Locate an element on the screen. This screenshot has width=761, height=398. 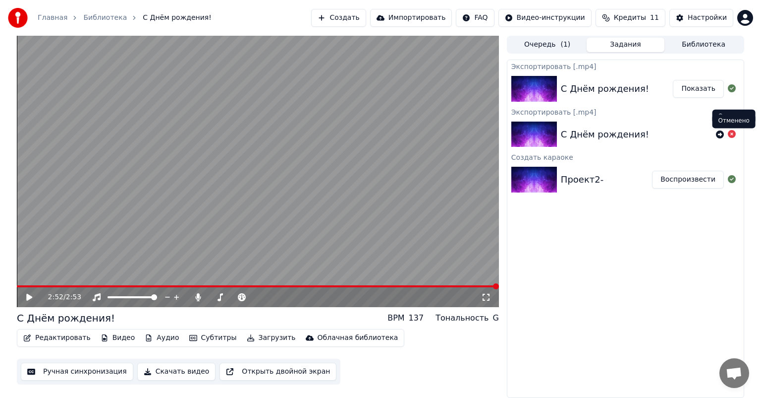
button: Задания is located at coordinates (626, 45).